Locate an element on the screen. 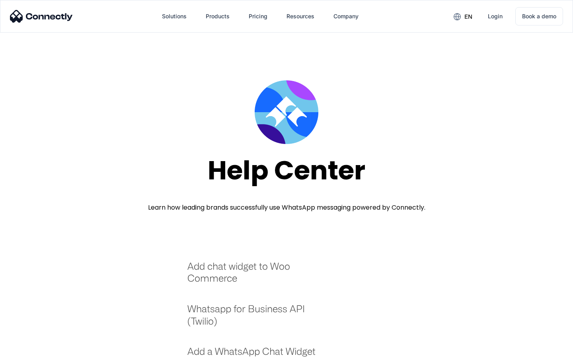  div: Products is located at coordinates (218, 16).